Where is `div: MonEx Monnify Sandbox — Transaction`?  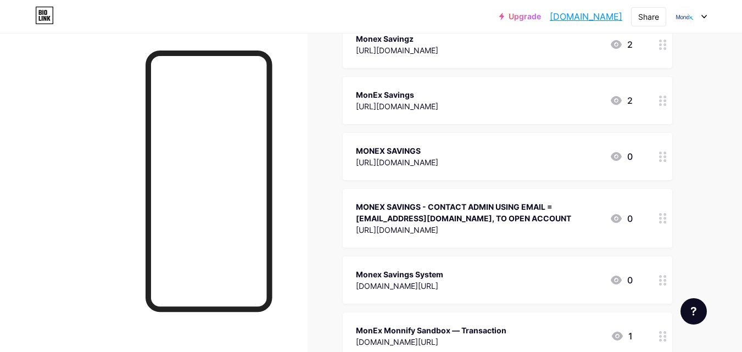
div: MonEx Monnify Sandbox — Transaction is located at coordinates (431, 330).